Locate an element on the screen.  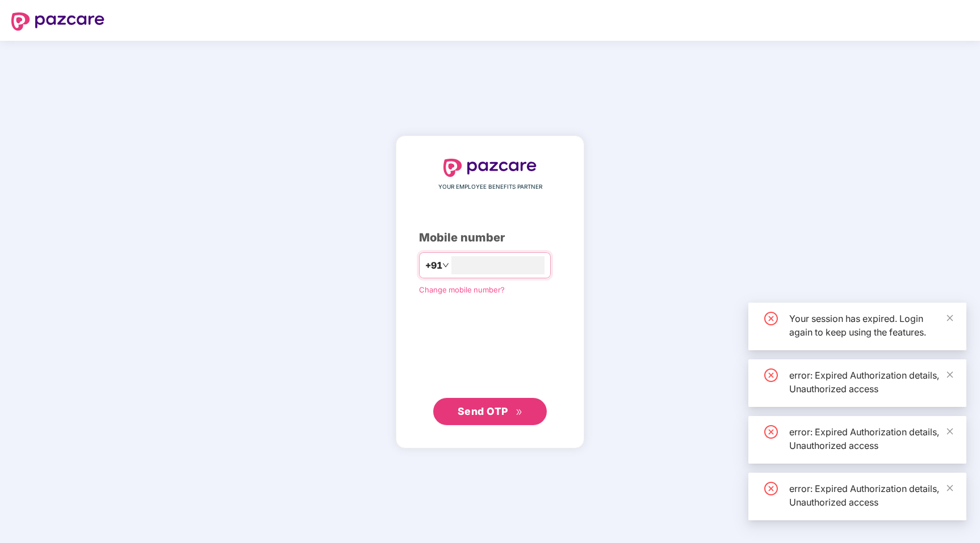
a: Change mobile number? is located at coordinates (461, 290).